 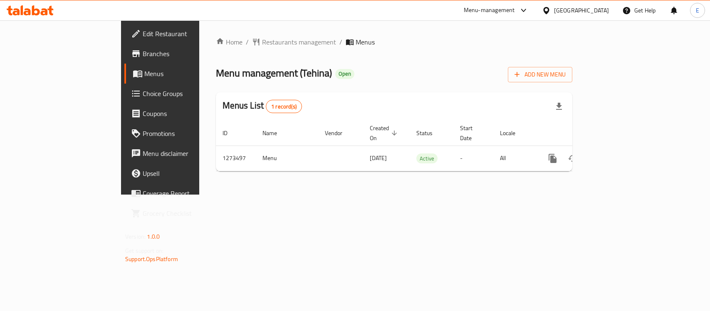 I want to click on div: Active, so click(x=427, y=158).